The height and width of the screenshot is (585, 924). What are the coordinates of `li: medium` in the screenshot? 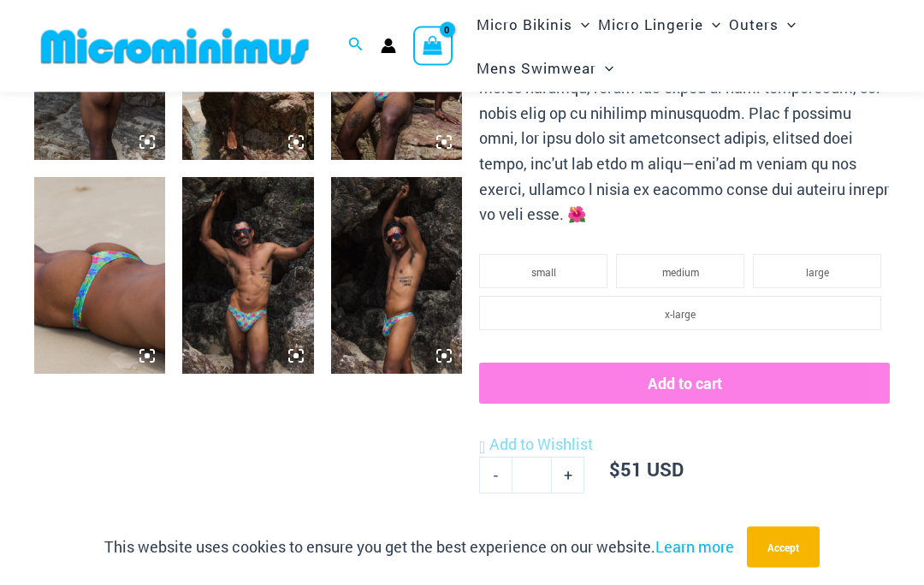 It's located at (680, 272).